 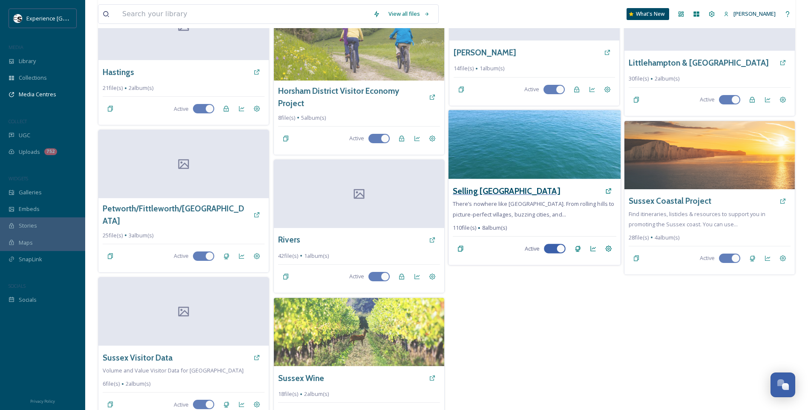 What do you see at coordinates (29, 209) in the screenshot?
I see `span: Embeds` at bounding box center [29, 209].